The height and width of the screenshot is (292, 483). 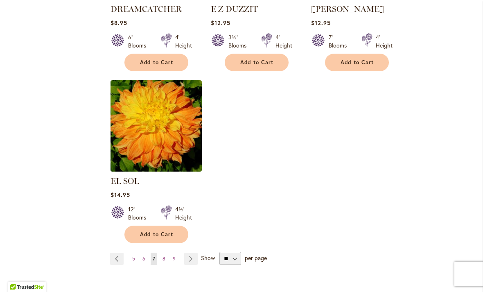 I want to click on span: 5, so click(x=133, y=258).